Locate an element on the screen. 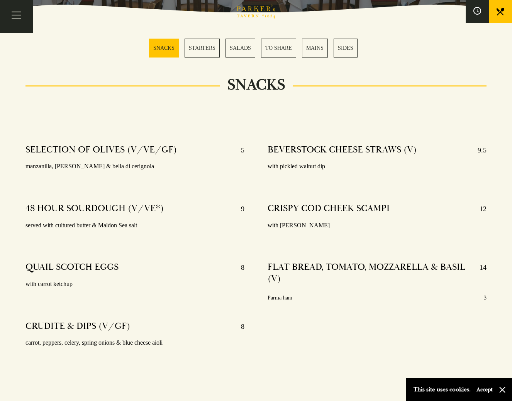 This screenshot has width=512, height=401. p: with carrot ketchup is located at coordinates (135, 284).